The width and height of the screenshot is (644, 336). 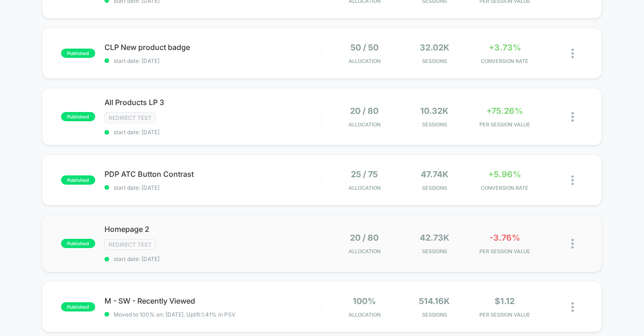 I want to click on span: +3.73%, so click(x=505, y=47).